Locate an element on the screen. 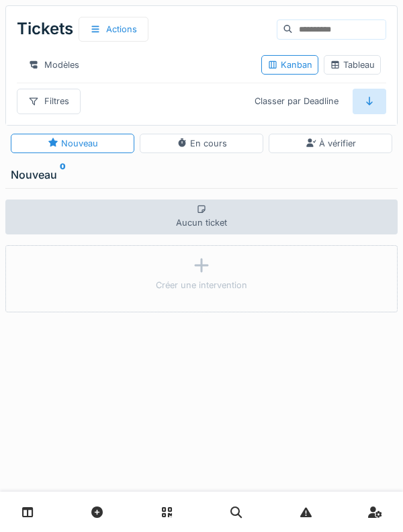  div: Kanban is located at coordinates (290, 65).